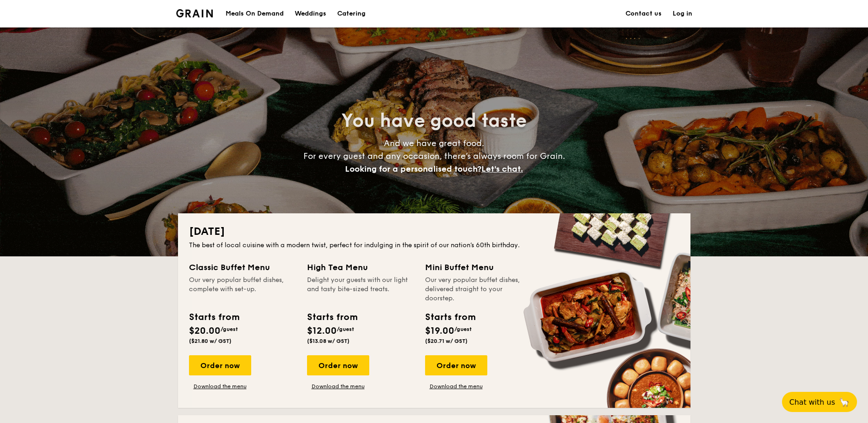 This screenshot has width=868, height=423. Describe the element at coordinates (820, 403) in the screenshot. I see `button: Chat with us🦙` at that location.